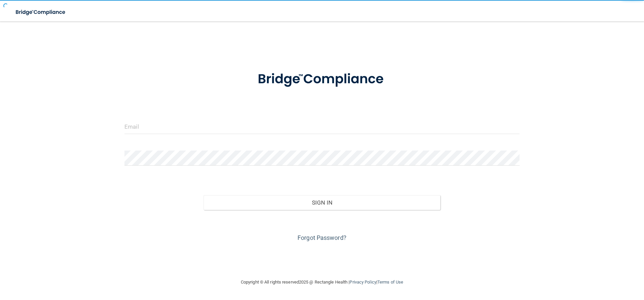  Describe the element at coordinates (322, 126) in the screenshot. I see `input: Email` at that location.